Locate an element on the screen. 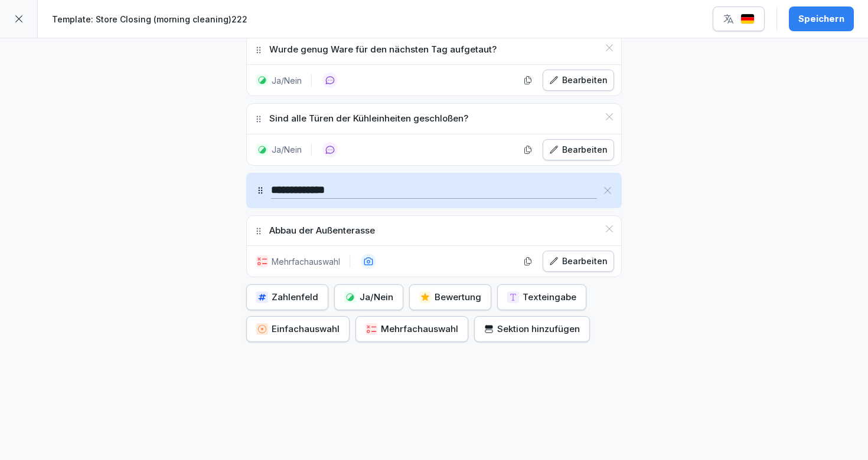 This screenshot has height=460, width=868. p: Template: Store Closing (morning cleaning)222 is located at coordinates (149, 19).